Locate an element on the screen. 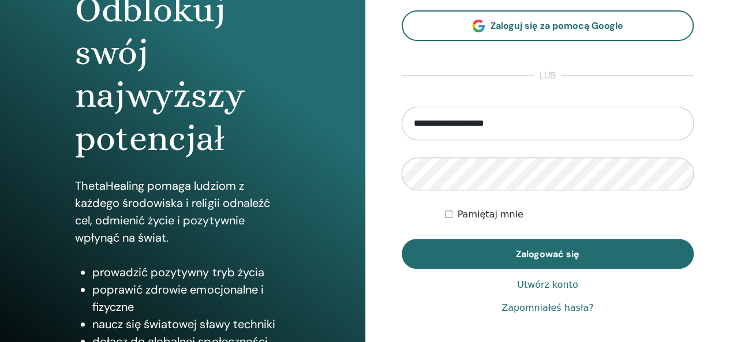  font: Pamiętaj mnie is located at coordinates (490, 214).